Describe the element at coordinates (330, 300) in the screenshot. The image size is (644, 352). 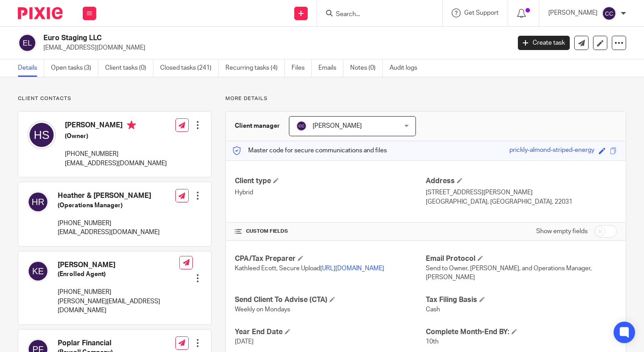
I see `h4: Send Client To Advise (CTA)` at that location.